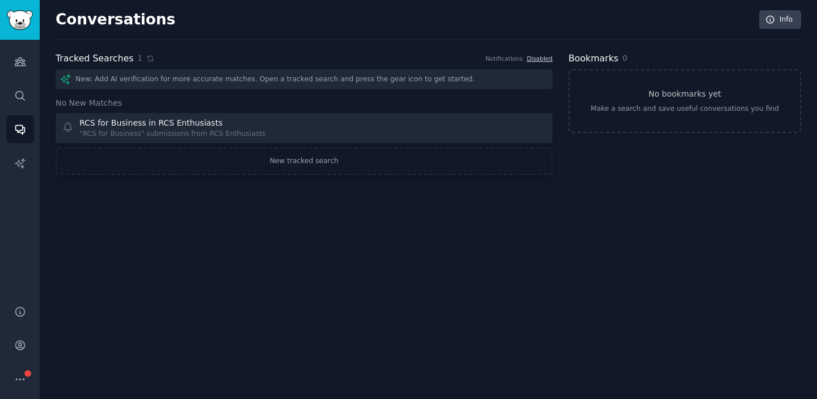 This screenshot has height=399, width=817. I want to click on div: Make a search and save useful conversations you find, so click(685, 109).